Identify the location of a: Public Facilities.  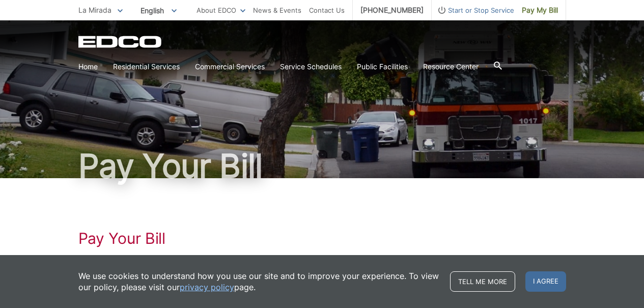
(382, 67).